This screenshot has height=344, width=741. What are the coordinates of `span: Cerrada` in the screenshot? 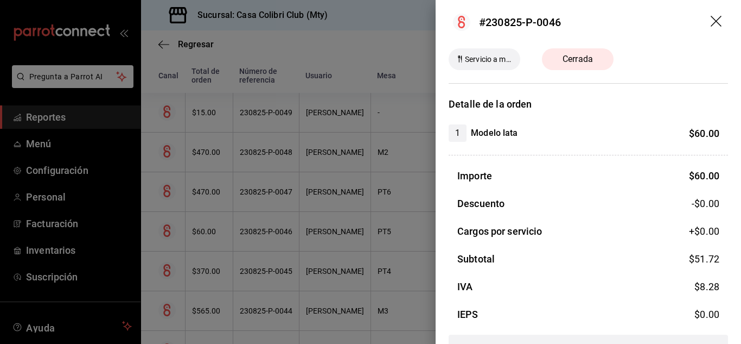 It's located at (578, 59).